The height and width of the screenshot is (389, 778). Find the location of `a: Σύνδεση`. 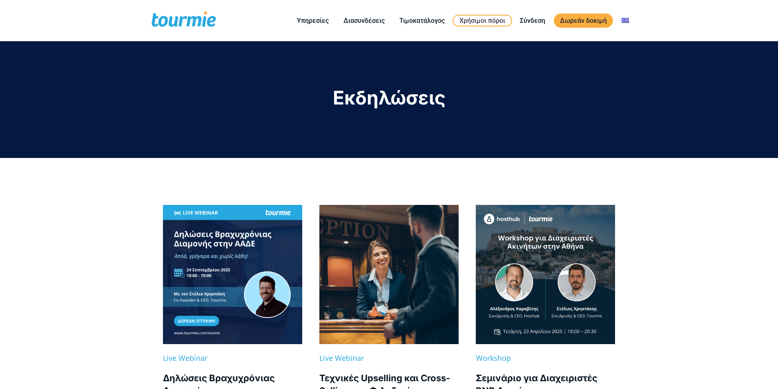

a: Σύνδεση is located at coordinates (533, 20).